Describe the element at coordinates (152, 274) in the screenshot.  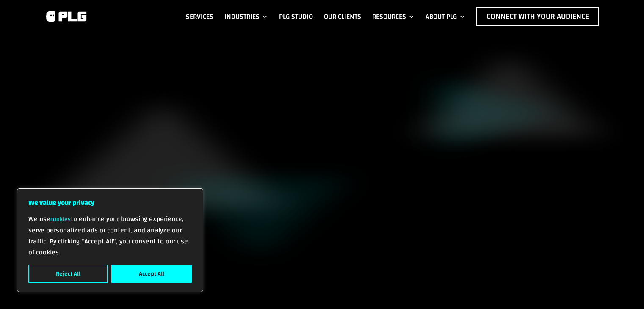
I see `button: Accept All` at that location.